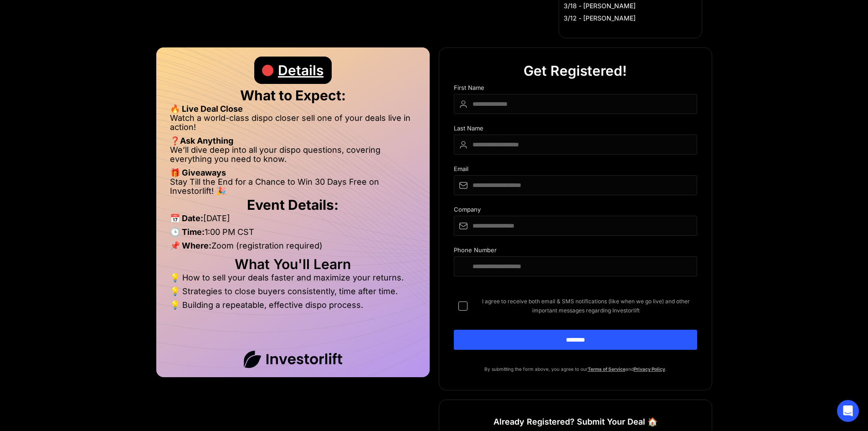 This screenshot has width=868, height=431. Describe the element at coordinates (575, 251) in the screenshot. I see `div: Phone Number` at that location.